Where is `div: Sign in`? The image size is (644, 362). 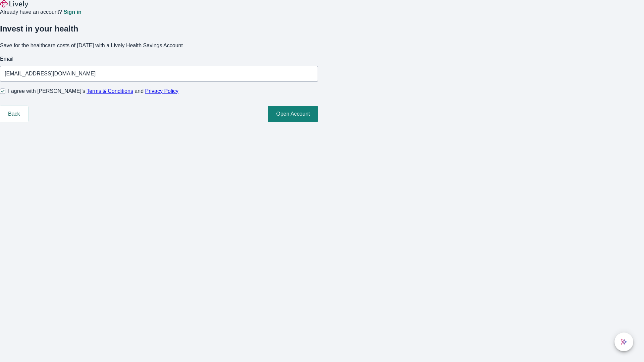 div: Sign in is located at coordinates (72, 12).